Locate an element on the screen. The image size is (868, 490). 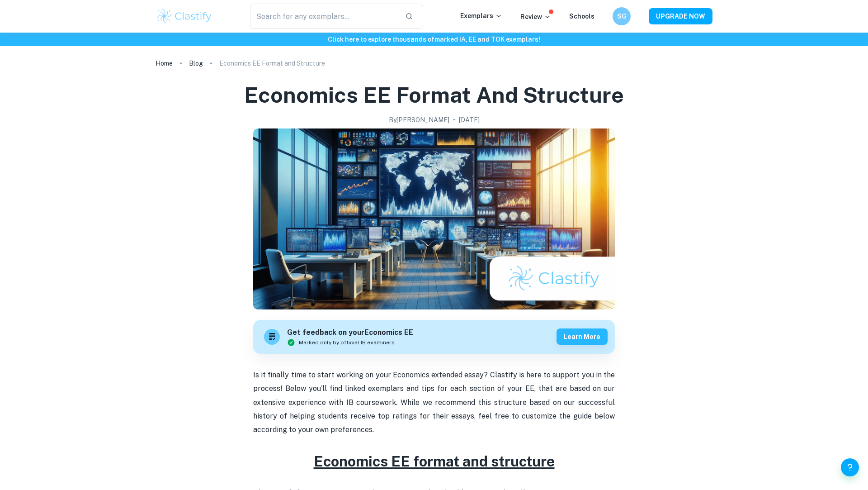
button: UPGRADE NOW is located at coordinates (680, 16).